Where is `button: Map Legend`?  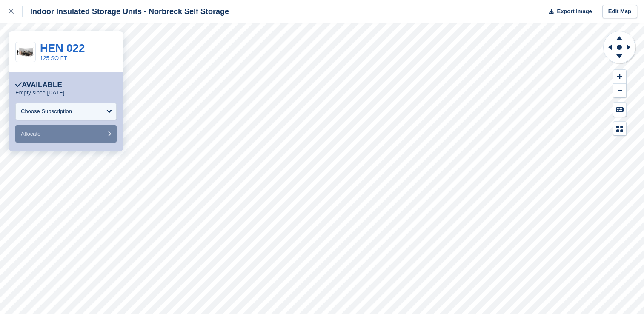 button: Map Legend is located at coordinates (620, 128).